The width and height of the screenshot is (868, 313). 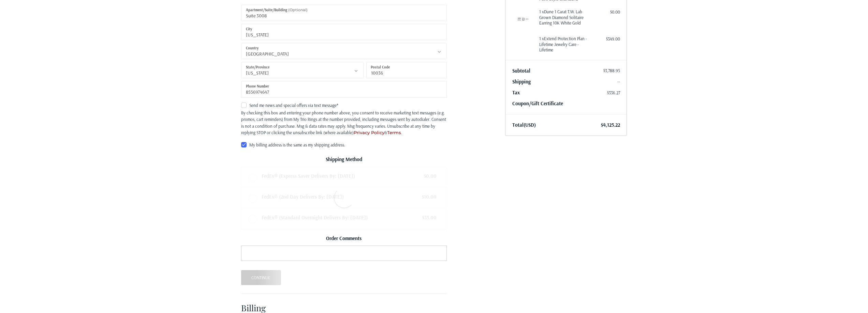 I want to click on small: (Optional), so click(x=298, y=10).